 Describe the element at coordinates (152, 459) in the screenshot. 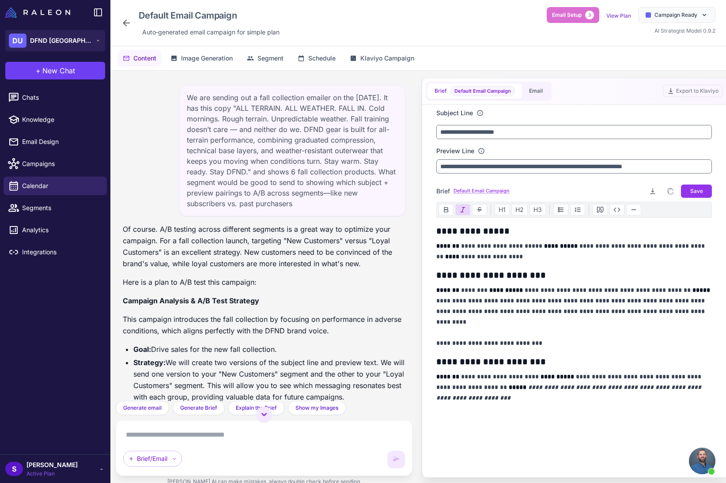

I see `div: Brief/Email` at that location.